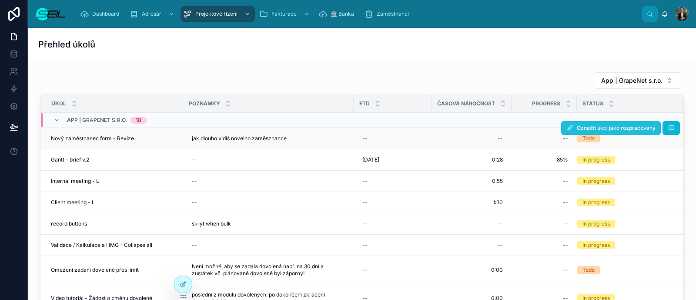  I want to click on a: 85%, so click(544, 160).